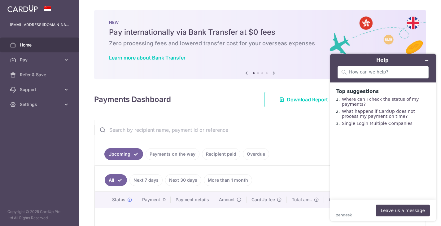 The width and height of the screenshot is (441, 226). I want to click on span: CardUp fee, so click(263, 199).